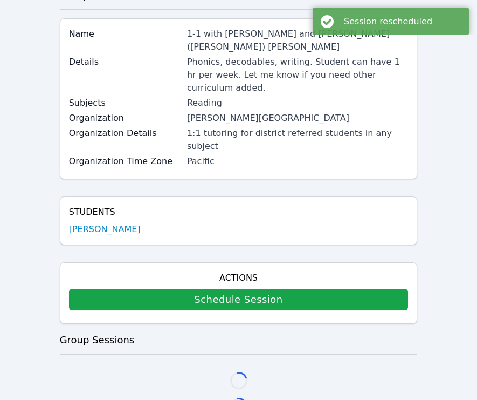 This screenshot has width=477, height=400. What do you see at coordinates (298, 161) in the screenshot?
I see `div: Pacific` at bounding box center [298, 161].